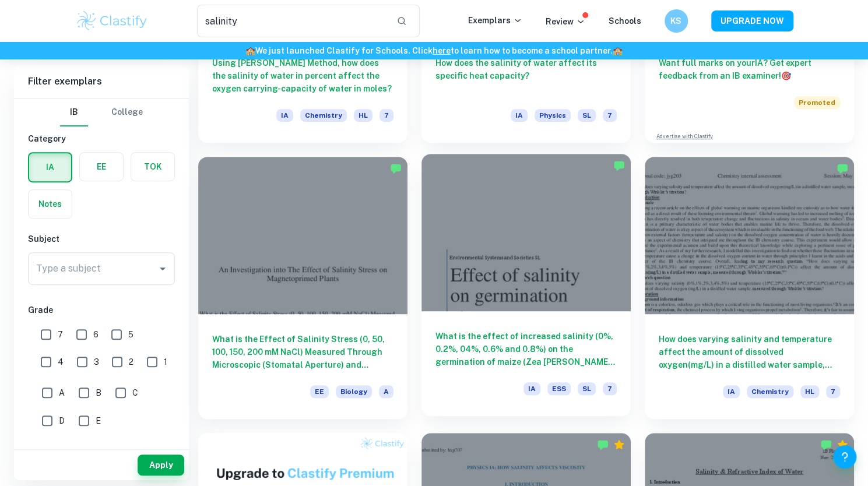  Describe the element at coordinates (101, 239) in the screenshot. I see `h6: Subject` at that location.